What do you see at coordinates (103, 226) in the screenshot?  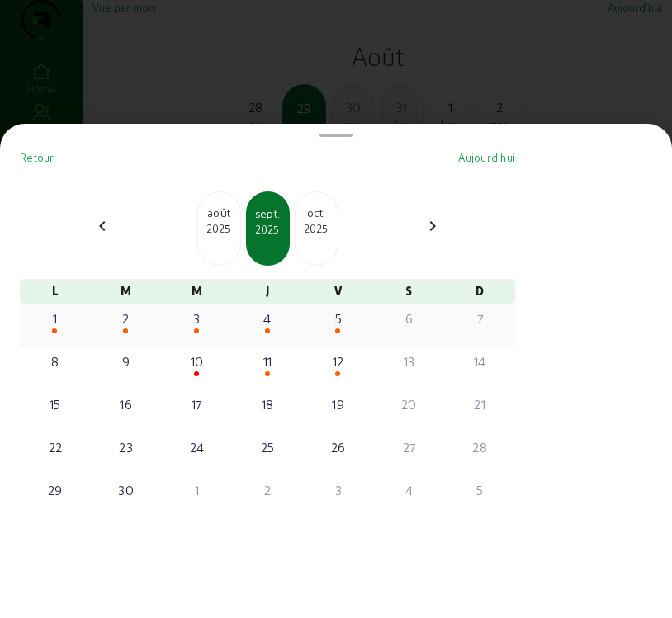 I see `mat-icon: chevron_left` at bounding box center [103, 226].